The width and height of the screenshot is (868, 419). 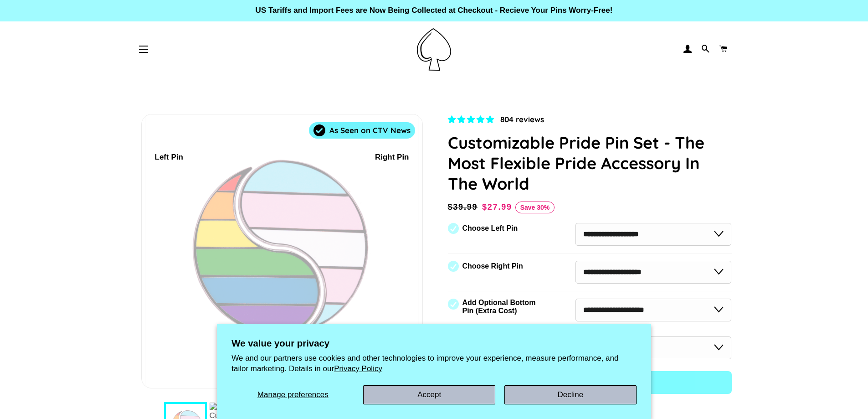 What do you see at coordinates (501, 307) in the screenshot?
I see `label: Add Optional Bottom Pin (Extra Cost)` at bounding box center [501, 307].